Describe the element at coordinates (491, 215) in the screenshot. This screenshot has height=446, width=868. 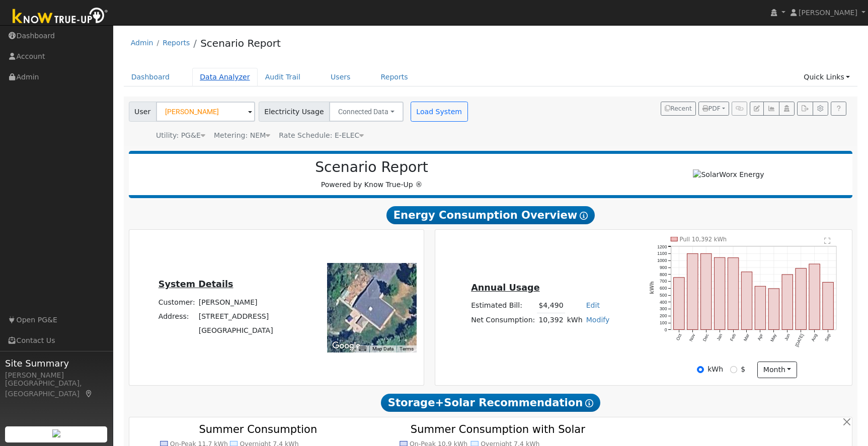
I see `span: Energy Consumption Overview` at that location.